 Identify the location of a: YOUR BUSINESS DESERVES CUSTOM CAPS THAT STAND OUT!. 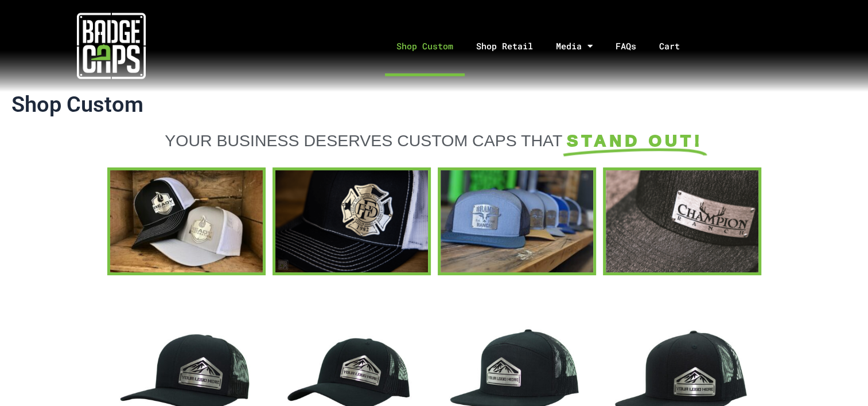
(434, 141).